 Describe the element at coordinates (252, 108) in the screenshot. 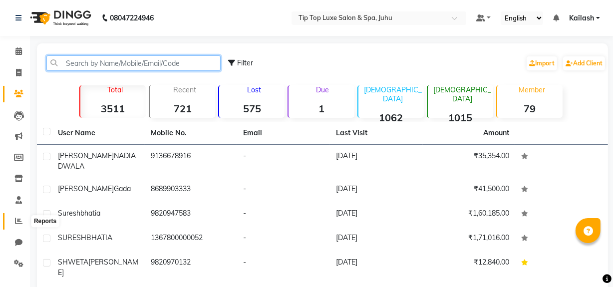

I see `strong: 575` at that location.